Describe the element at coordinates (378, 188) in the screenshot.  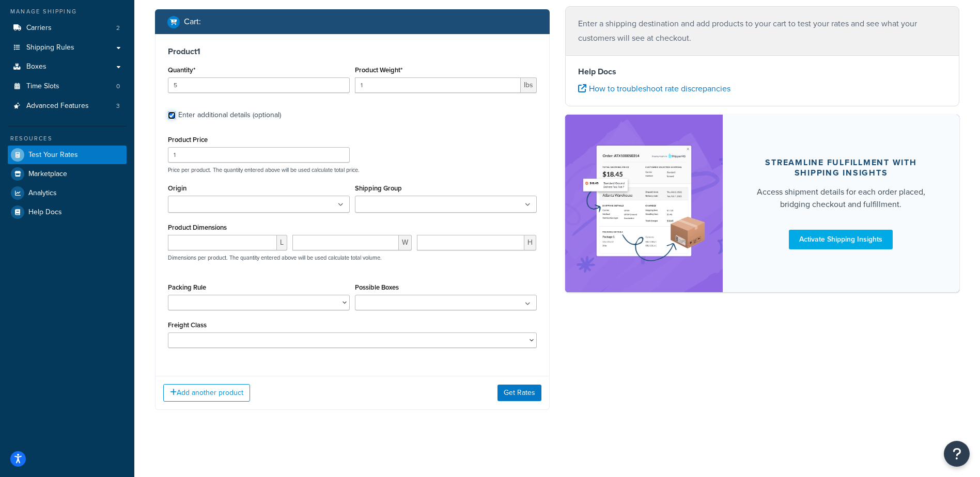
I see `label: Shipping Group` at that location.